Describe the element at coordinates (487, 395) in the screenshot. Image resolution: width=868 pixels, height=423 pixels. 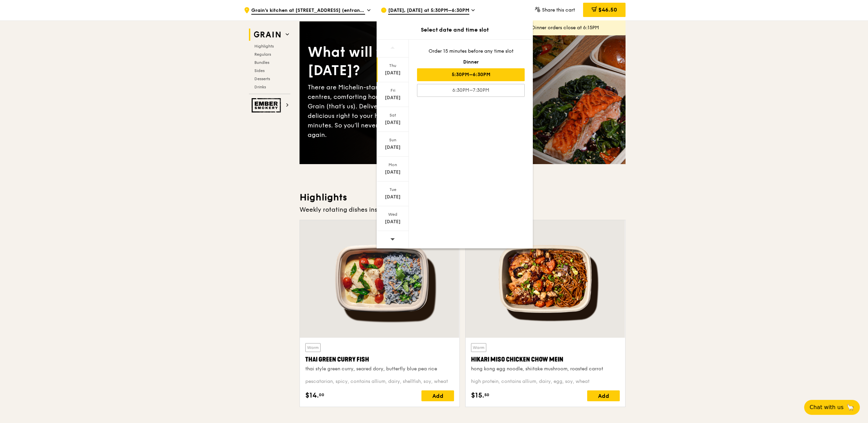
I see `span: 50` at that location.